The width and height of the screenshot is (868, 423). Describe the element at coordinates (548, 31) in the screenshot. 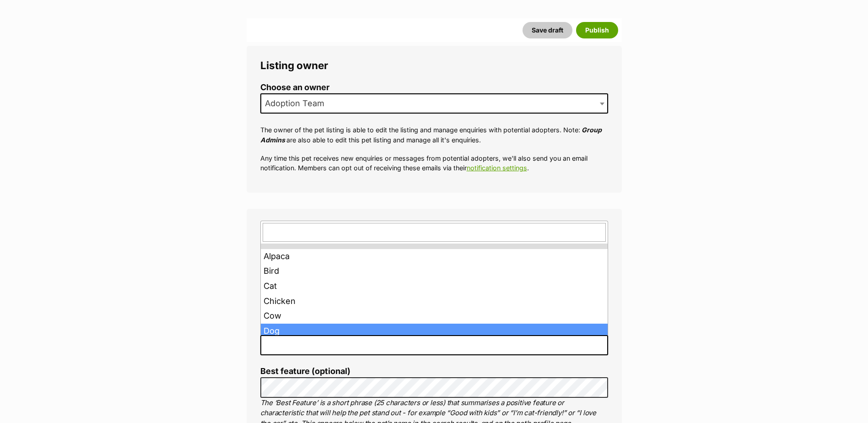

I see `button: Save draft` at that location.